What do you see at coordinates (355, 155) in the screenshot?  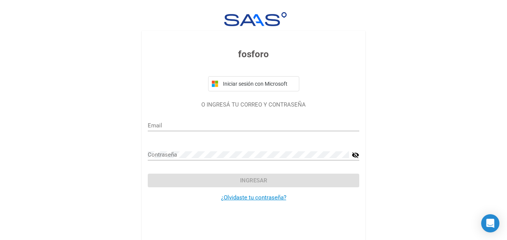 I see `mat-icon: visibility_off` at bounding box center [355, 155].